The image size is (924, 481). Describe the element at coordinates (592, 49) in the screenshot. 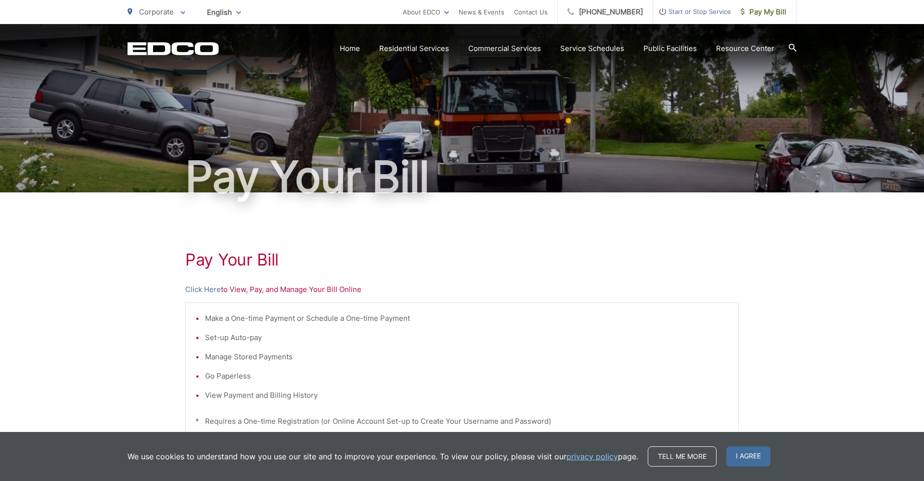

I see `a: Service Schedules` at that location.